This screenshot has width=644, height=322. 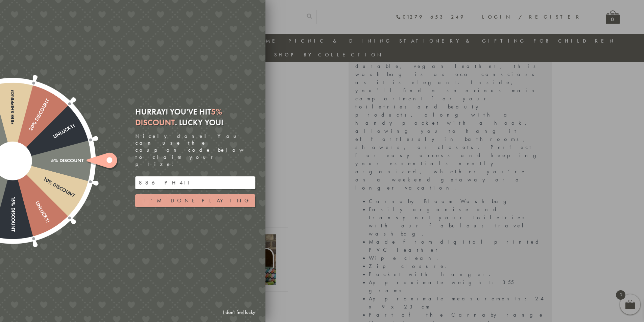 What do you see at coordinates (195, 183) in the screenshot?
I see `input: Your email` at bounding box center [195, 183].